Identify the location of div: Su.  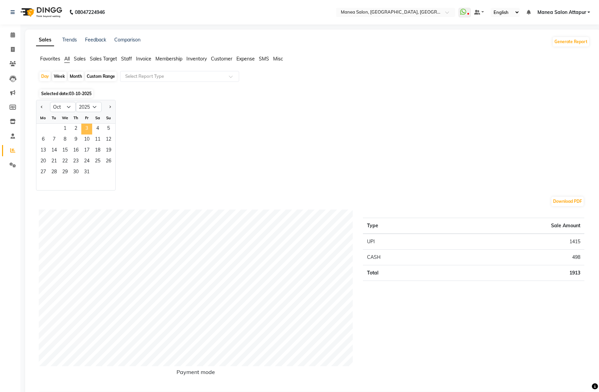
(108, 118).